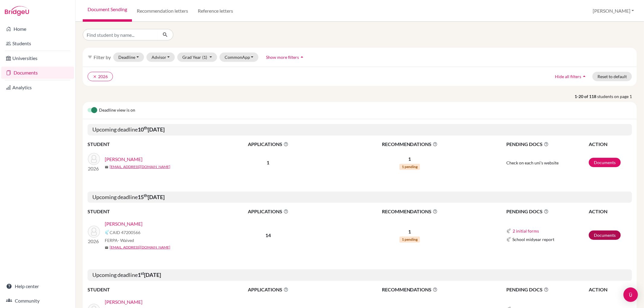  What do you see at coordinates (125, 232) in the screenshot?
I see `span: CAID 47200566` at bounding box center [125, 232].